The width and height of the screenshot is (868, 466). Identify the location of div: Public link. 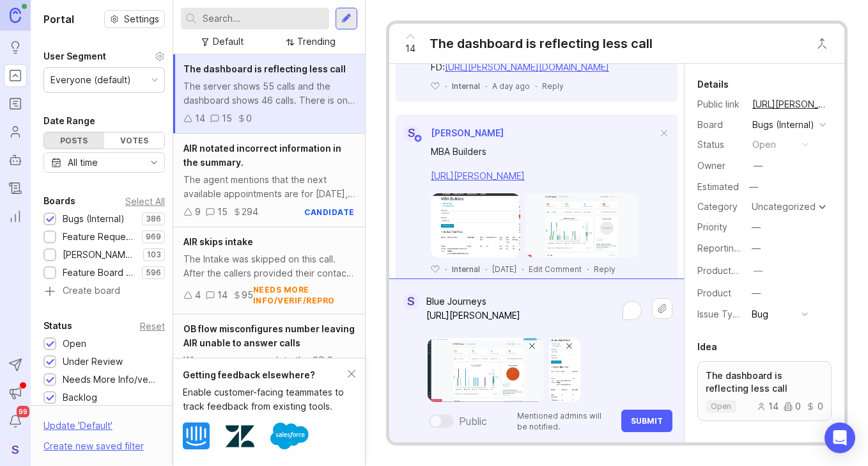
(719, 105).